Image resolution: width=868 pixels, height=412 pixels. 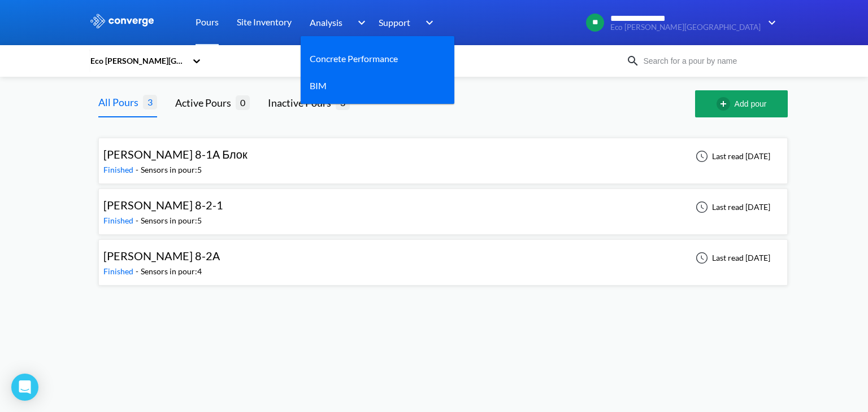 What do you see at coordinates (122, 21) in the screenshot?
I see `img: logo_ewhite.svg` at bounding box center [122, 21].